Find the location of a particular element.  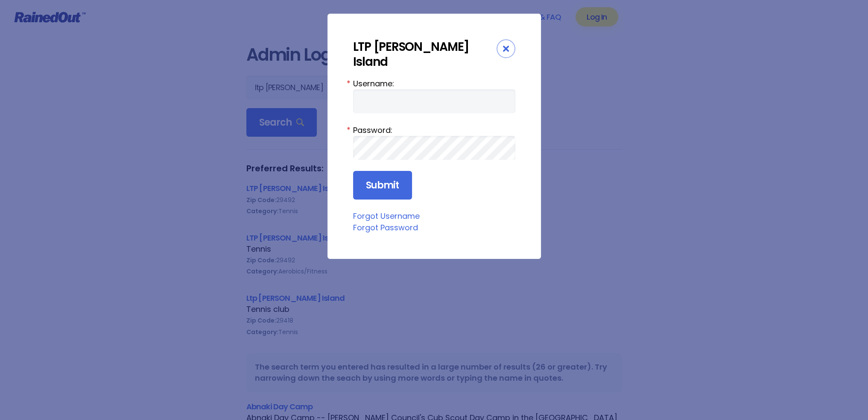

label: Username: is located at coordinates (434, 83).